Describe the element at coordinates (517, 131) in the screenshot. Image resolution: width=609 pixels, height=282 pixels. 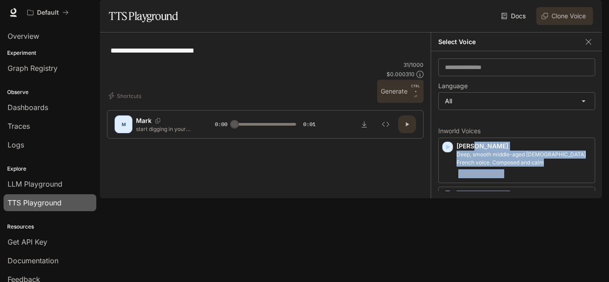
I see `p: Inworld Voices` at that location.